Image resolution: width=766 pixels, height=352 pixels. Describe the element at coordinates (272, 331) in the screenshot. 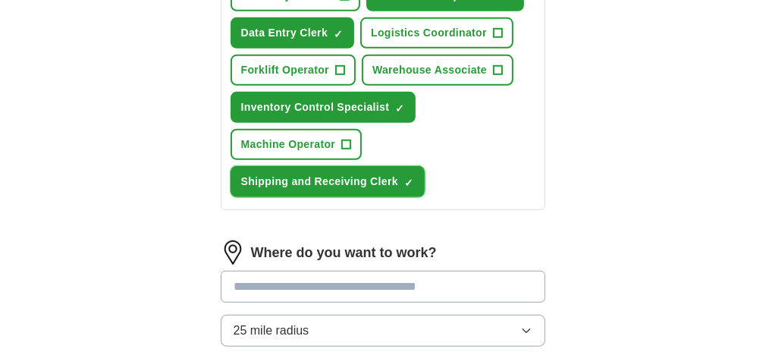

I see `span: 25 mile radius` at that location.